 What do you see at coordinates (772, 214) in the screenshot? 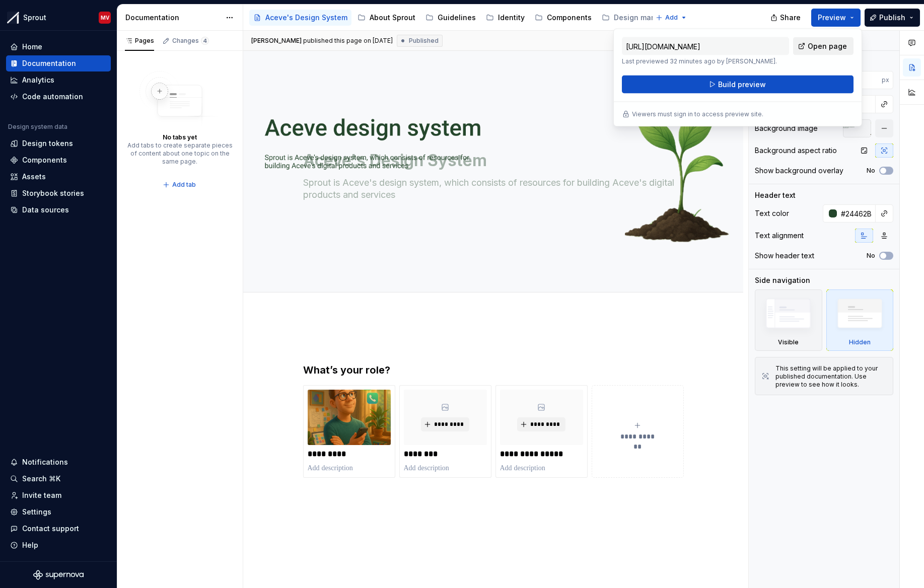
I see `div: Text color` at bounding box center [772, 214].